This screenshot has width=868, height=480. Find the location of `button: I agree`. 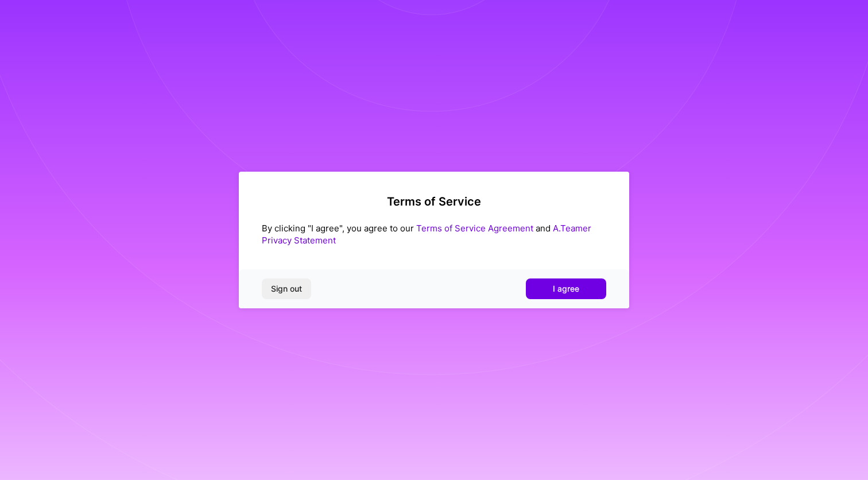

button: I agree is located at coordinates (566, 289).